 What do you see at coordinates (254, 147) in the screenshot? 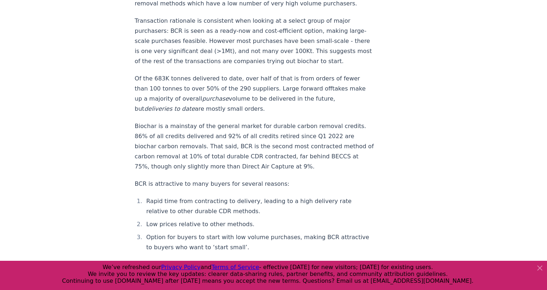
I see `p: Biochar is a mainstay of the general market for durable carbon removal credits. 86% of all credit...` at bounding box center [254, 147].